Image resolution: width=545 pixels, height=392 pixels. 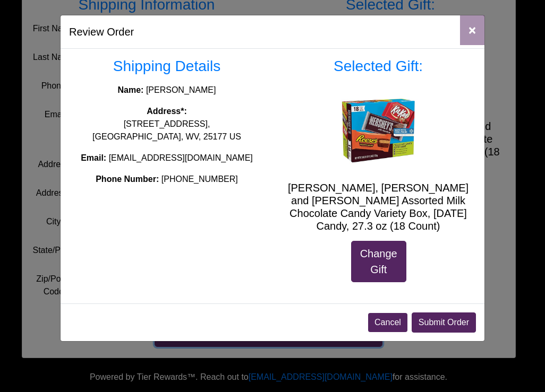 What do you see at coordinates (93, 158) in the screenshot?
I see `strong: Email:` at bounding box center [93, 158].